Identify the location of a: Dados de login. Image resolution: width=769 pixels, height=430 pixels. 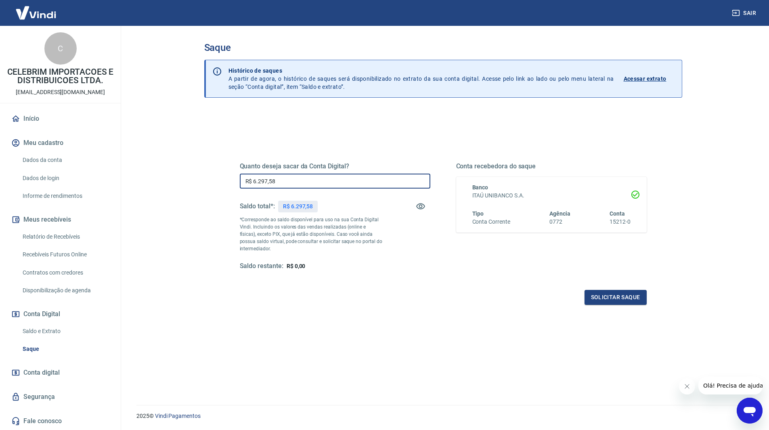
(65, 178).